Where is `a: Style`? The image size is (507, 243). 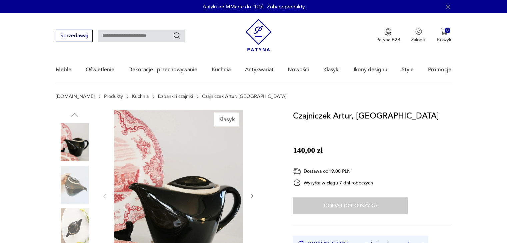
a: Style is located at coordinates (407, 70).